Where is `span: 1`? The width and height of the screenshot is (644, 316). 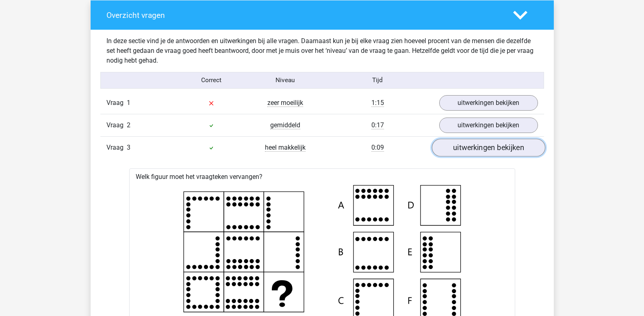 span: 1 is located at coordinates (128, 103).